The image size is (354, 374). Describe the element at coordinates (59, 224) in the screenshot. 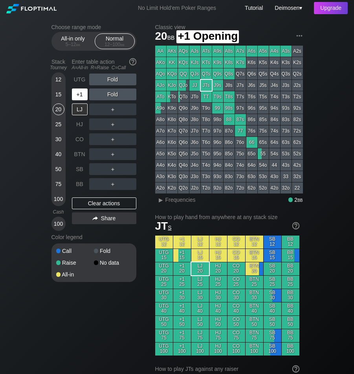

I see `div: 100` at that location.